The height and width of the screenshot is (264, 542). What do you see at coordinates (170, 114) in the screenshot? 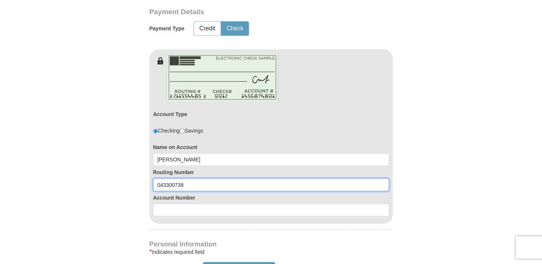
I see `label: Account Type` at bounding box center [170, 114].